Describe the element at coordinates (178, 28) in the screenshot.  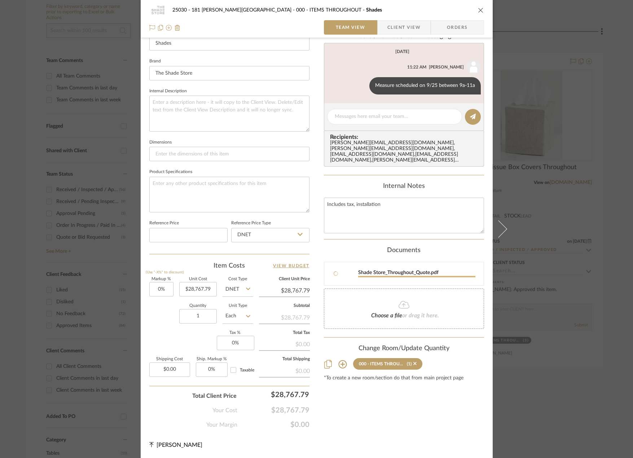
I see `img: Remove from project` at that location.